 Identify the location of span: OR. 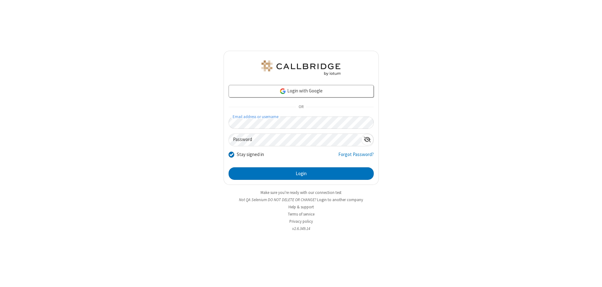
(301, 107).